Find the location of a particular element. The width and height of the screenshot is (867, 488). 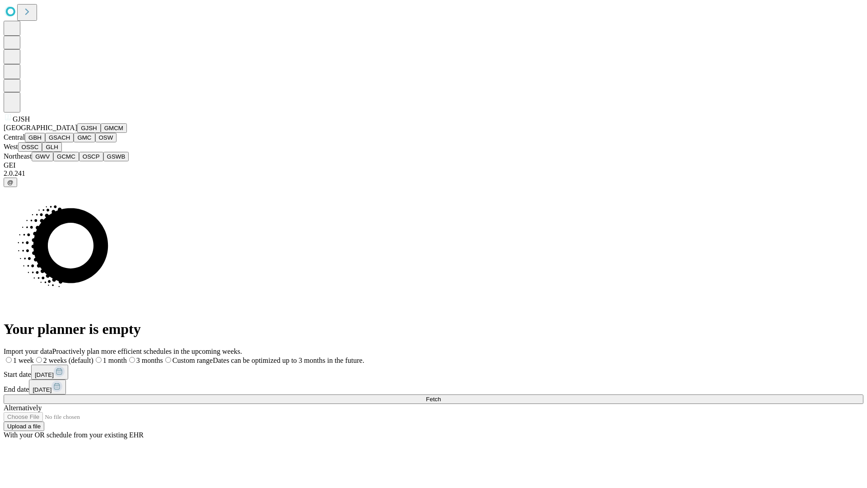

span: With your OR schedule from your existing EHR is located at coordinates (74, 435).